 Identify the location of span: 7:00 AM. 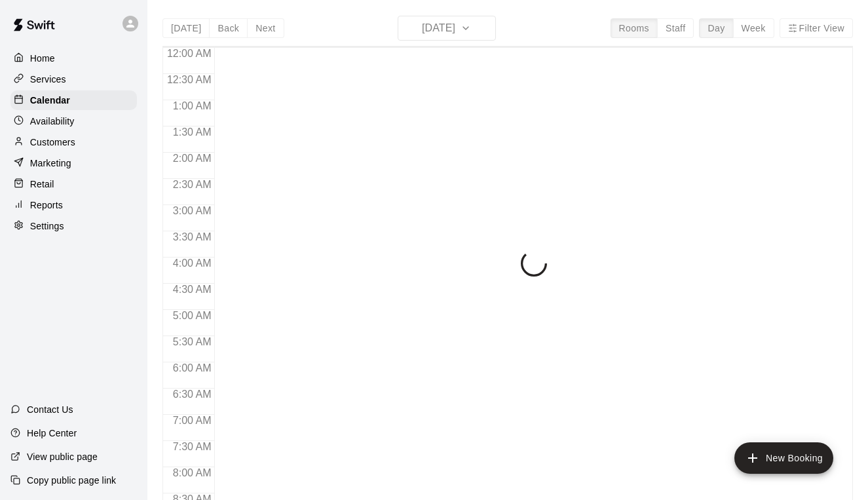
(192, 420).